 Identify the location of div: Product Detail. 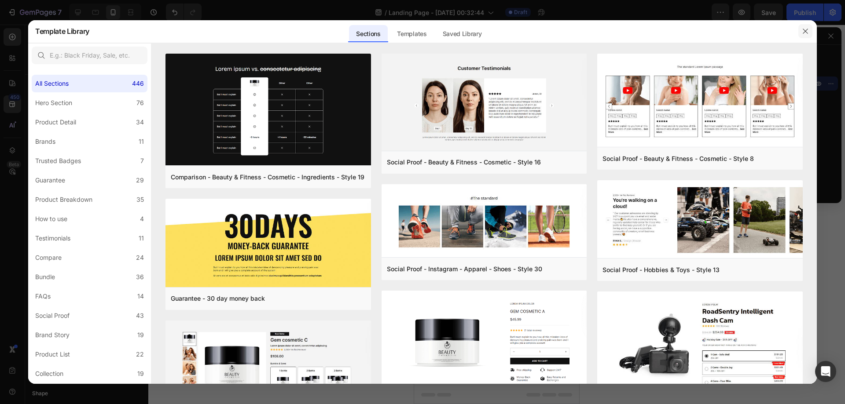
(55, 122).